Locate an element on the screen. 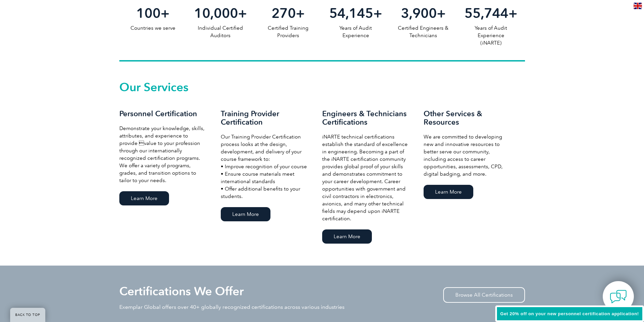 This screenshot has width=644, height=322. h3: Personnel Certification is located at coordinates (163, 114).